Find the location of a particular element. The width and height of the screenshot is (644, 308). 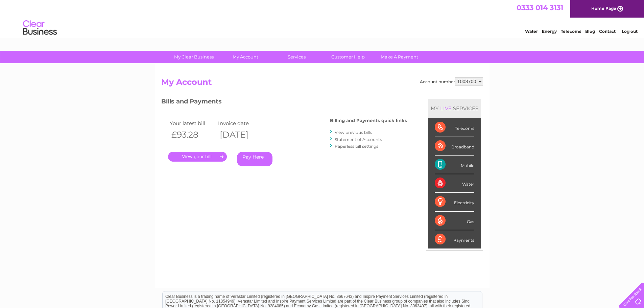

div: Mobile is located at coordinates (454, 165).